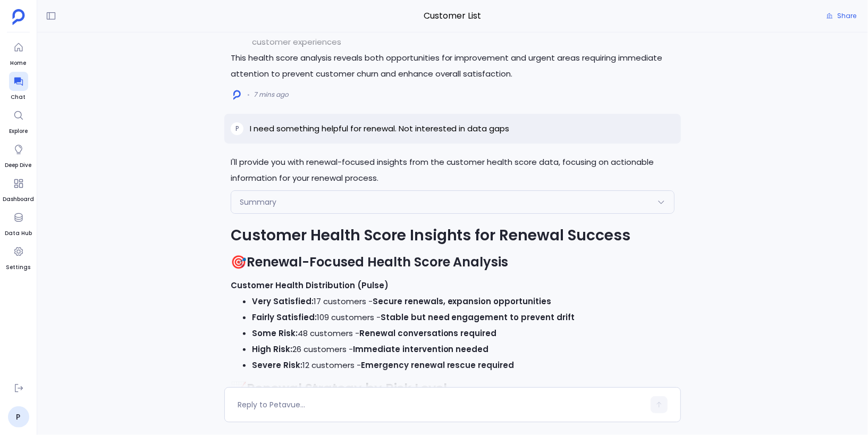 This screenshot has height=435, width=868. What do you see at coordinates (237, 95) in the screenshot?
I see `img: logo` at bounding box center [237, 95].